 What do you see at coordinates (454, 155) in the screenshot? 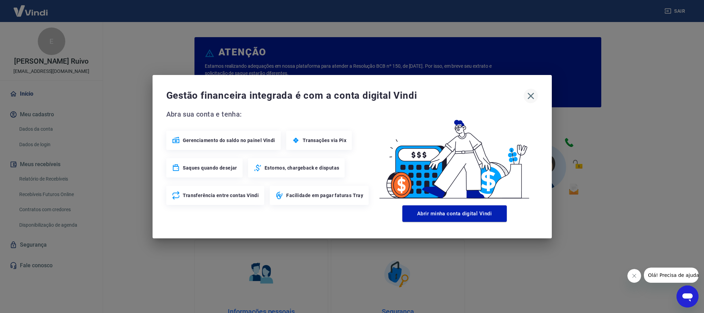
I see `img: Good Billing` at bounding box center [454, 155].